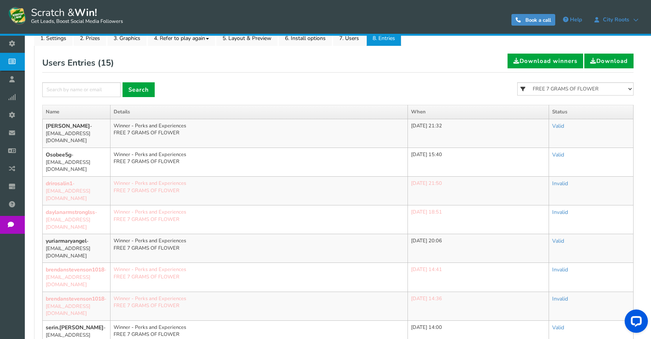 The image size is (651, 339). What do you see at coordinates (77, 22) in the screenshot?
I see `small: Get Leads, Boost Social Media Followers` at bounding box center [77, 22].